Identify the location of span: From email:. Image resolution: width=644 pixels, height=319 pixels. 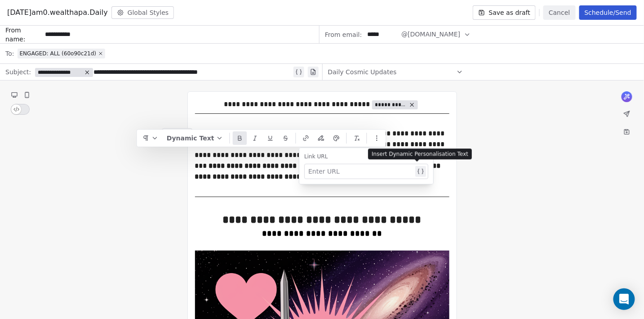
(344, 35).